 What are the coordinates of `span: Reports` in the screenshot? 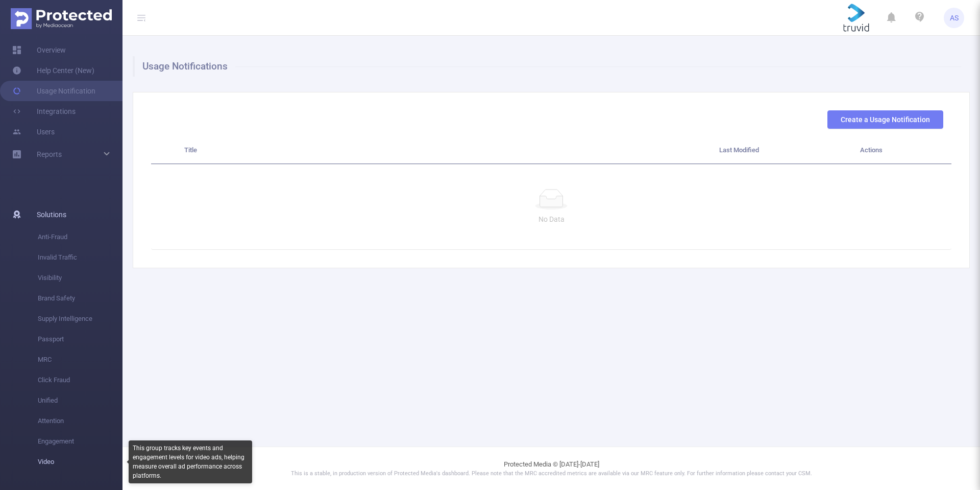 It's located at (49, 154).